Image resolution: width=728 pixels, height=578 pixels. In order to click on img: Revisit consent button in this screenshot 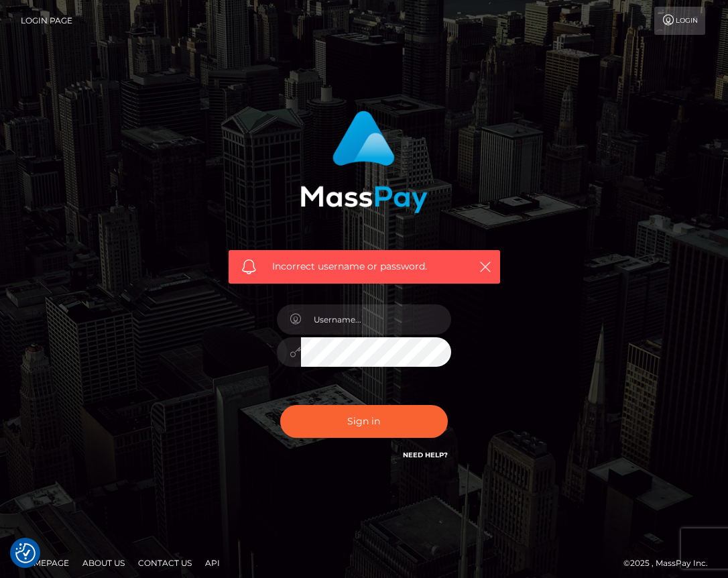, I will do `click(26, 554)`.